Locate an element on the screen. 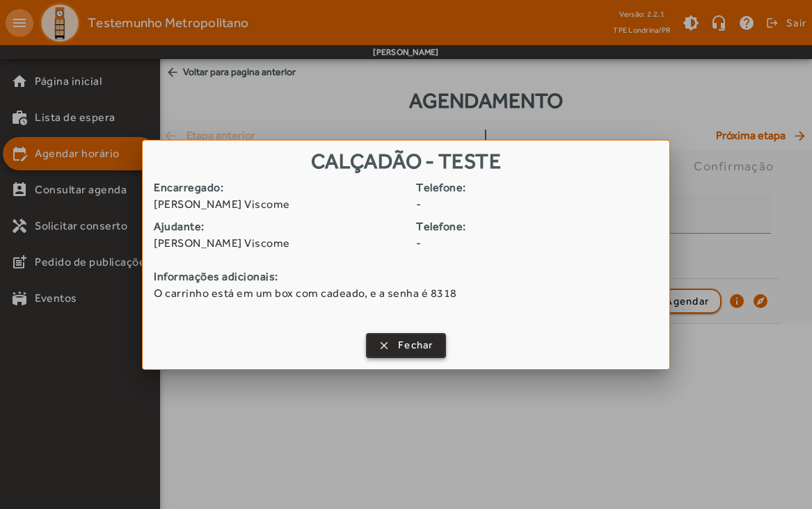  span: O carrinho está em um box com cadeado, e a senha é 8318 is located at coordinates (406, 294).